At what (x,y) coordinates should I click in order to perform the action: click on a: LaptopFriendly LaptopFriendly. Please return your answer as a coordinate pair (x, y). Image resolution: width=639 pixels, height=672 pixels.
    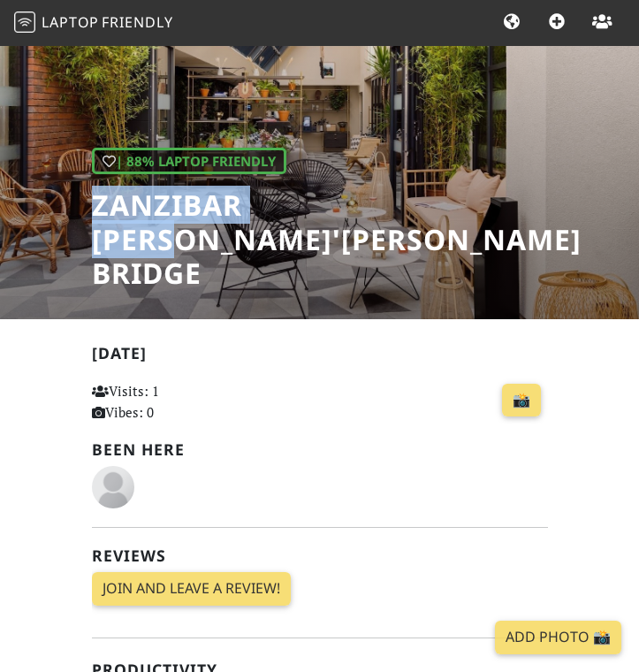
    Looking at the image, I should click on (94, 23).